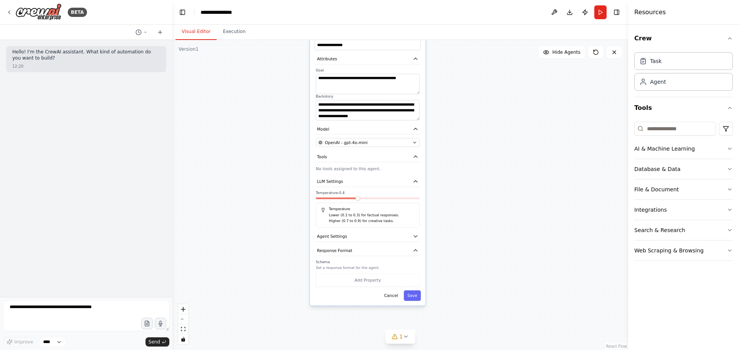  I want to click on div: Tools, so click(683, 193).